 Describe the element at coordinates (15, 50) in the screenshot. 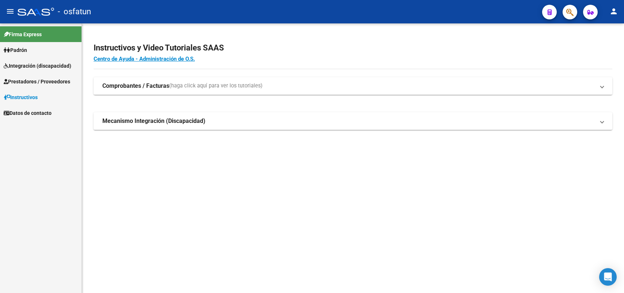

I see `span: Padrón` at that location.